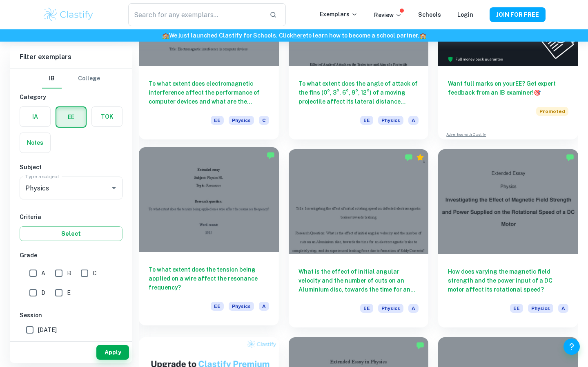 The height and width of the screenshot is (367, 588). What do you see at coordinates (71, 167) in the screenshot?
I see `h6: Subject` at bounding box center [71, 167].